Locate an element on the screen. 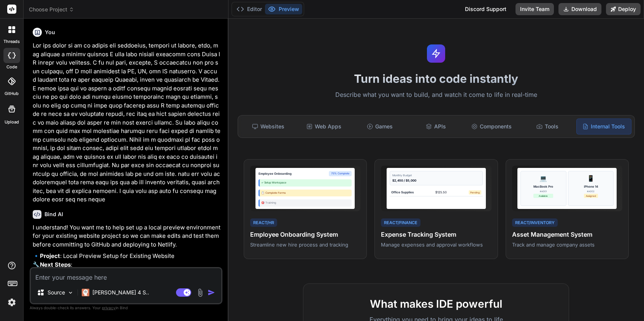 This screenshot has width=644, height=321. img: settings is located at coordinates (12, 302).